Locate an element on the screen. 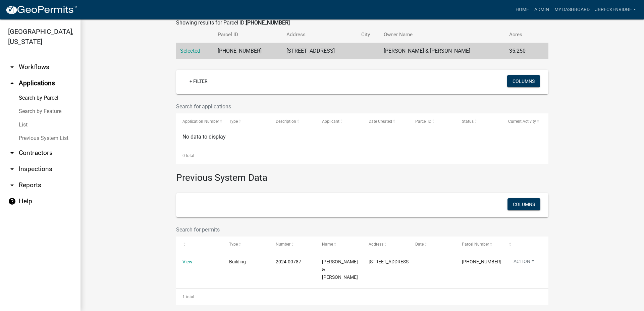 This screenshot has width=644, height=311. input: Search for permits is located at coordinates (330, 230).